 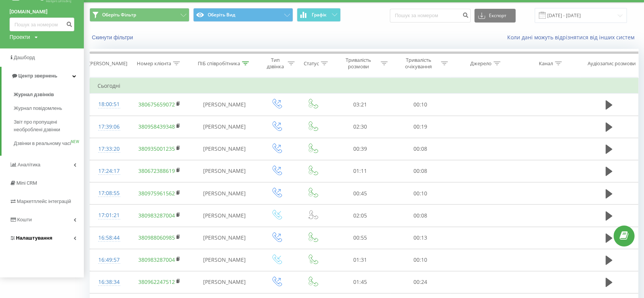 What do you see at coordinates (24, 57) in the screenshot?
I see `span: Дашборд` at bounding box center [24, 57].